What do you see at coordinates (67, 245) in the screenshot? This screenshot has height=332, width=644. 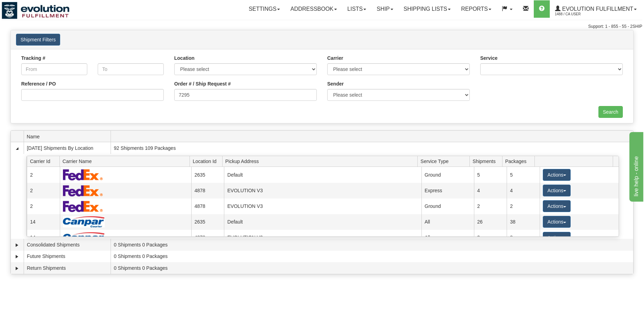 I see `td: Consolidated Shipments` at bounding box center [67, 245].